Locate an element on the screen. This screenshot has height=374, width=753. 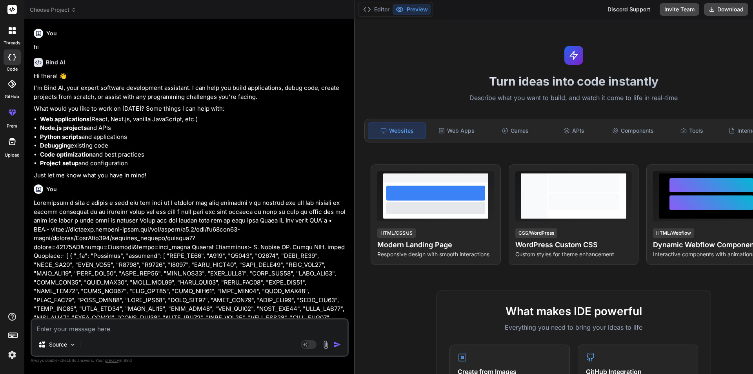
h4: WordPress Custom CSS is located at coordinates (574, 245).